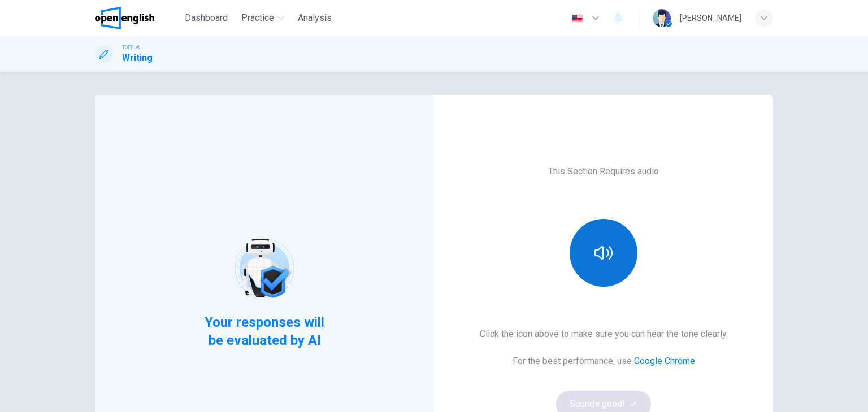 The width and height of the screenshot is (868, 412). What do you see at coordinates (258, 18) in the screenshot?
I see `span: Practice` at bounding box center [258, 18].